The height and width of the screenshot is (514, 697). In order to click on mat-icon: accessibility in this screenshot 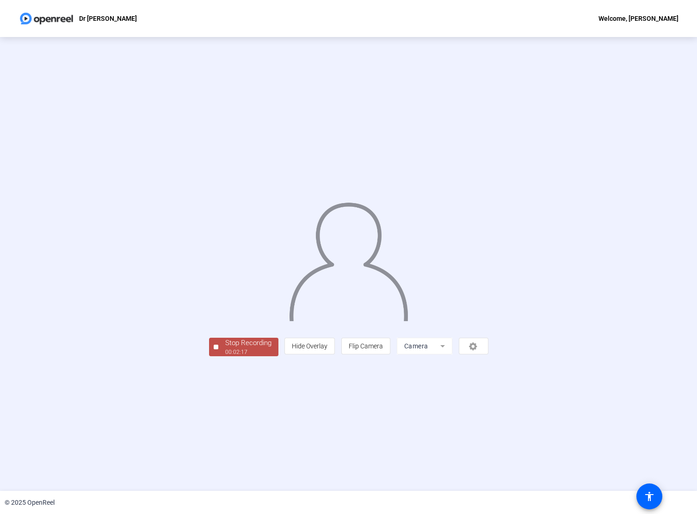, I will do `click(649, 496)`.